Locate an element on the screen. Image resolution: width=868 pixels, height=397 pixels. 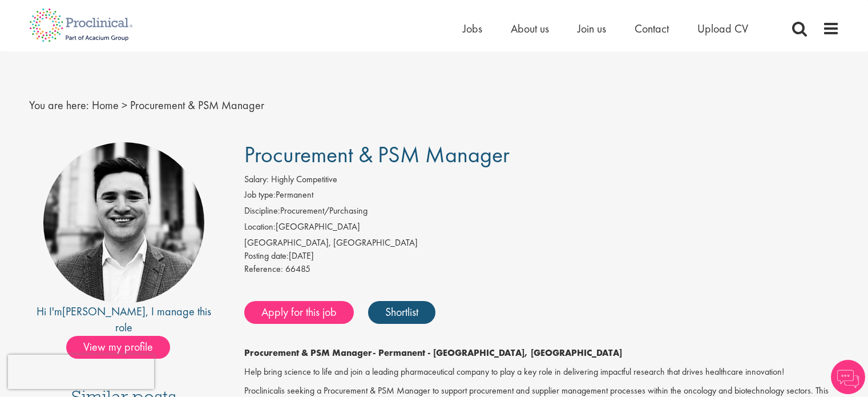
a: Contact is located at coordinates (652, 29).